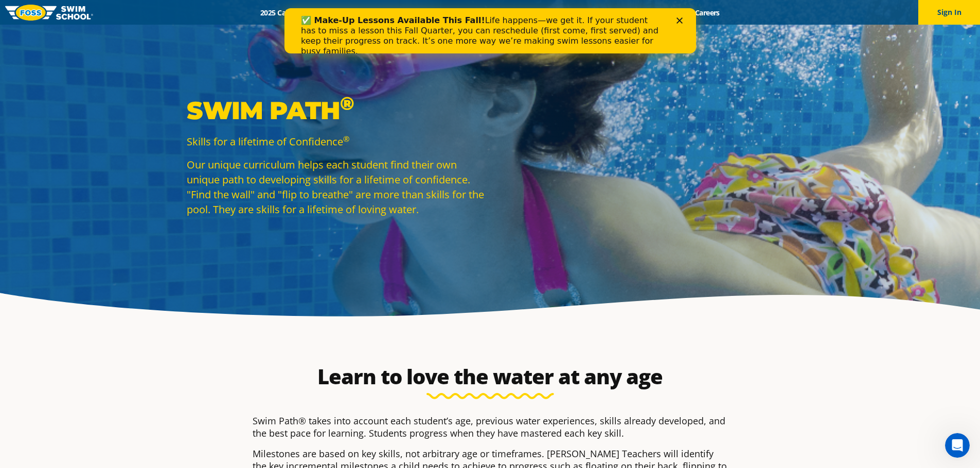 The width and height of the screenshot is (980, 468). Describe the element at coordinates (109, 12) in the screenshot. I see `b: ✅ Make-Up Lessons Available This Fall!` at that location.